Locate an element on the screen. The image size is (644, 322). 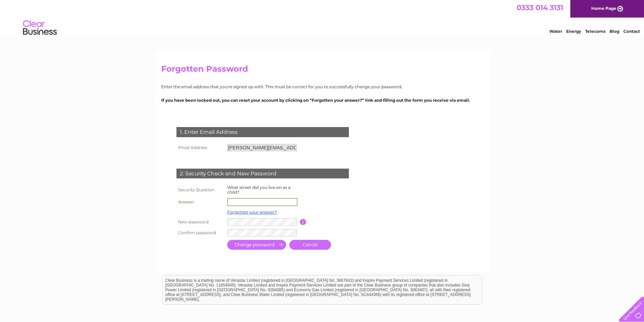
input: Information is located at coordinates (303, 222).